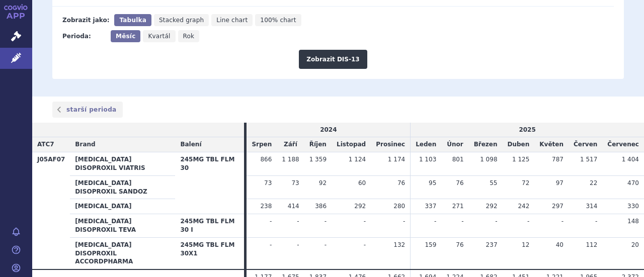 This screenshot has height=277, width=644. What do you see at coordinates (593, 183) in the screenshot?
I see `span: 22` at bounding box center [593, 183].